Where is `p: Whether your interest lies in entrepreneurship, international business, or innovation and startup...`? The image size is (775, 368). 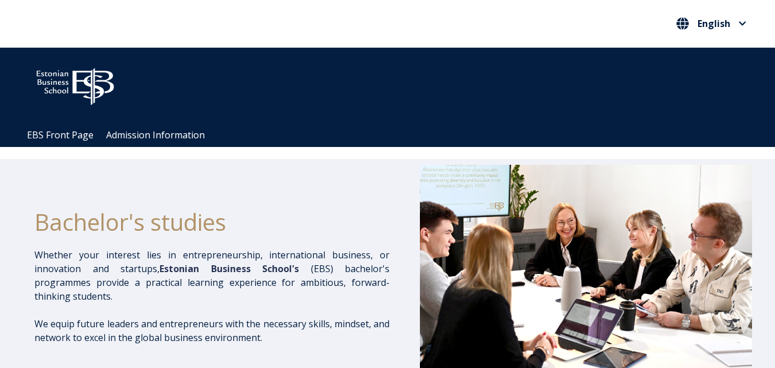
p: Whether your interest lies in entrepreneurship, international business, or innovation and startup... is located at coordinates (212, 275).